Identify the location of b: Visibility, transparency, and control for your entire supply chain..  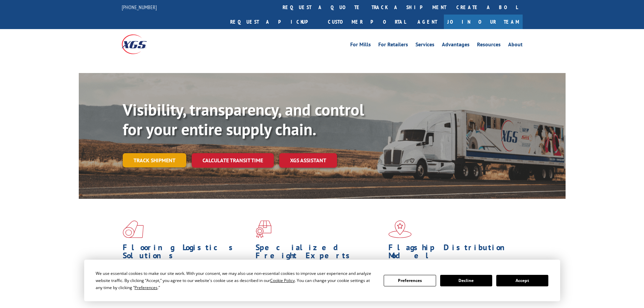
(244, 119).